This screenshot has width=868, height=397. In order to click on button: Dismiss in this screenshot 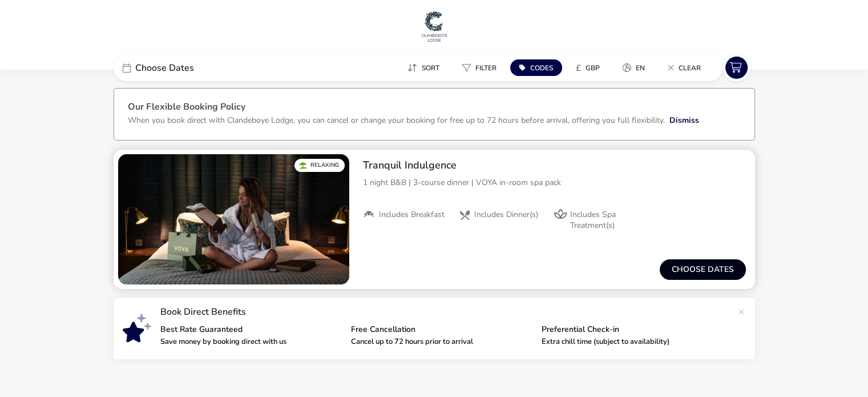, I will do `click(684, 120)`.